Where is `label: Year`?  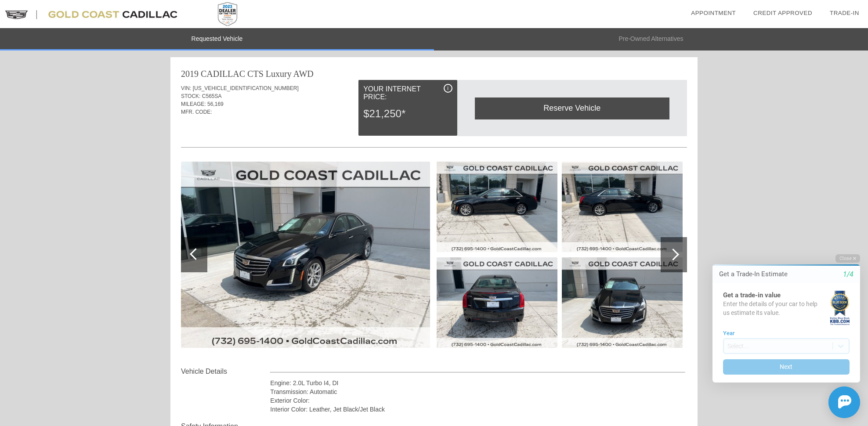 label: Year is located at coordinates (92, 87).